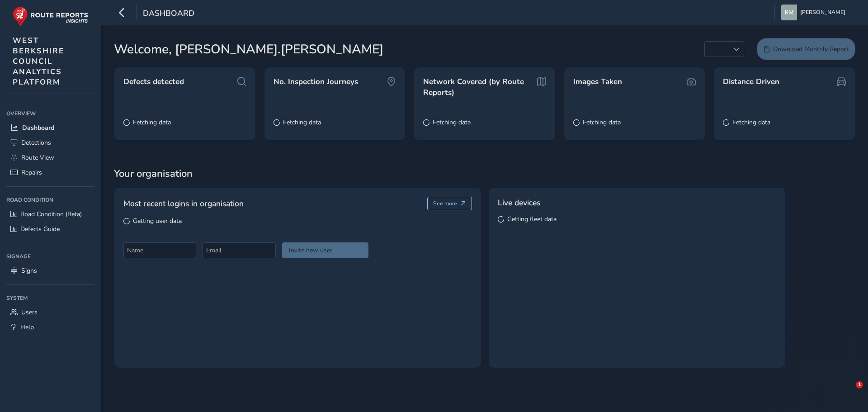  I want to click on input: Email, so click(239, 250).